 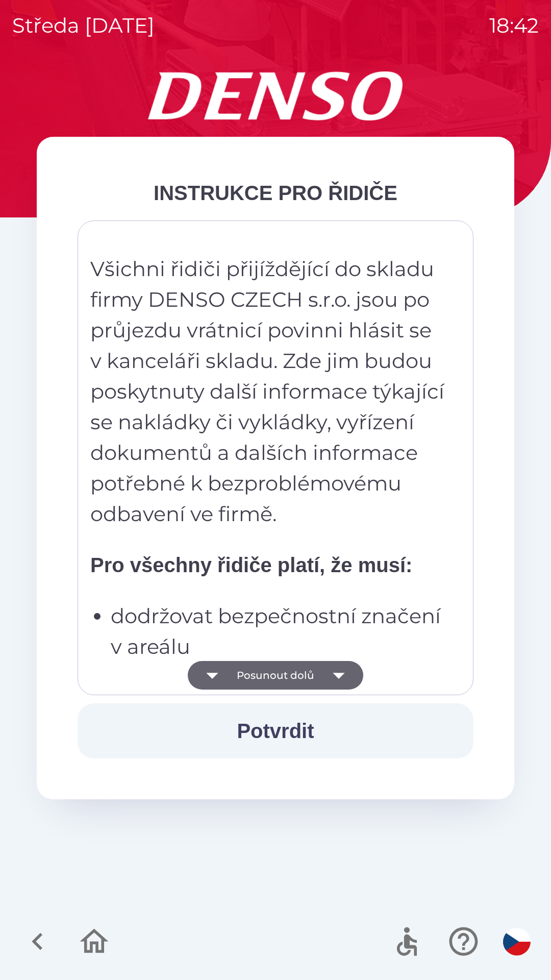 I want to click on img: Logo, so click(x=276, y=96).